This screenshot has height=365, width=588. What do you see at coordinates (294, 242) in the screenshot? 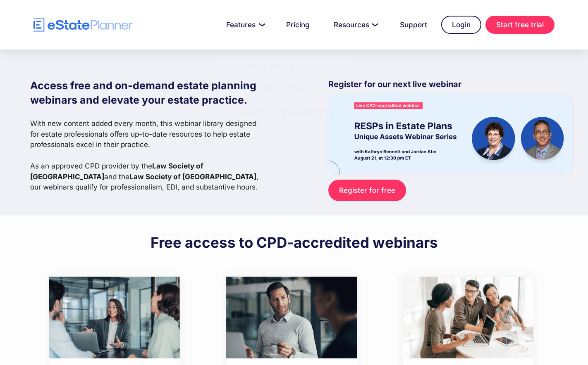
I see `h2: Free access to CPD-accredited webinars` at bounding box center [294, 242].